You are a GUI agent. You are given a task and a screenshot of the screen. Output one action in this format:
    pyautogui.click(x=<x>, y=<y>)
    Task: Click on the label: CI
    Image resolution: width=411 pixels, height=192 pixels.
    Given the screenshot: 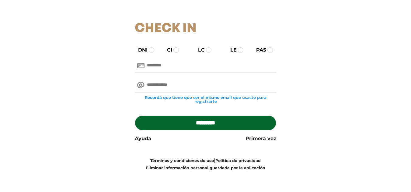 What is the action you would take?
    pyautogui.click(x=167, y=50)
    